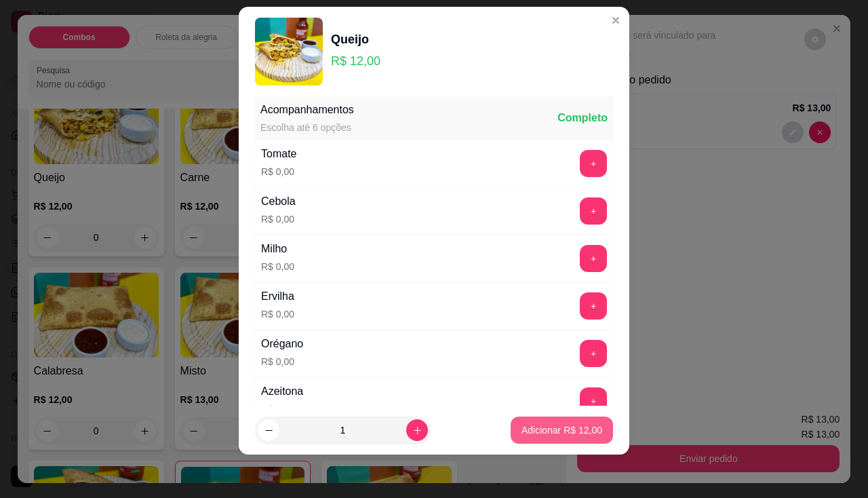 The height and width of the screenshot is (498, 868). I want to click on button: increase-product-quantity, so click(417, 431).